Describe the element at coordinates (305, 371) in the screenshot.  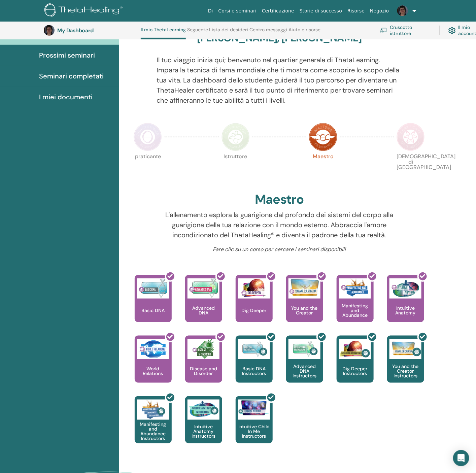
I see `p: Advanced DNA Instructors` at that location.